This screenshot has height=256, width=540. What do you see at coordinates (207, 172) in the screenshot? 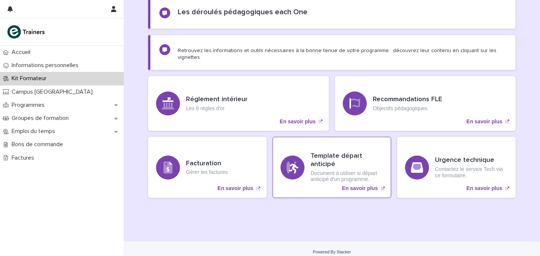
I see `p: Gérer les factures` at bounding box center [207, 172].